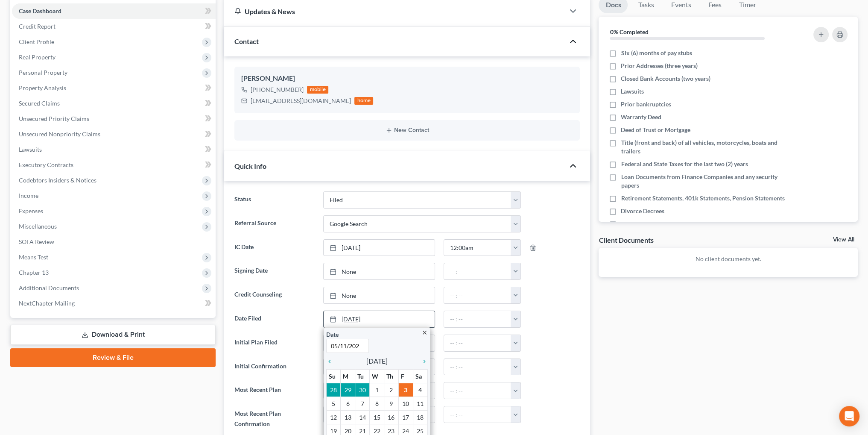  Describe the element at coordinates (424, 332) in the screenshot. I see `a: close` at that location.